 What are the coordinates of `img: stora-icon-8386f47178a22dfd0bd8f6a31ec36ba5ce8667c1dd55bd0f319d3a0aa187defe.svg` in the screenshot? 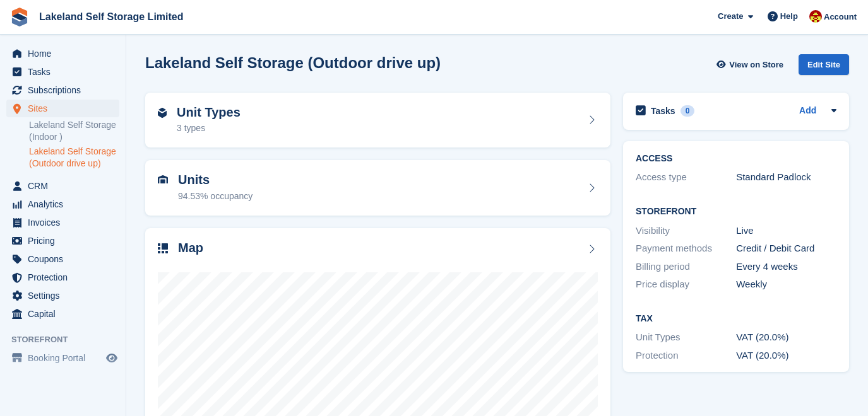 It's located at (20, 17).